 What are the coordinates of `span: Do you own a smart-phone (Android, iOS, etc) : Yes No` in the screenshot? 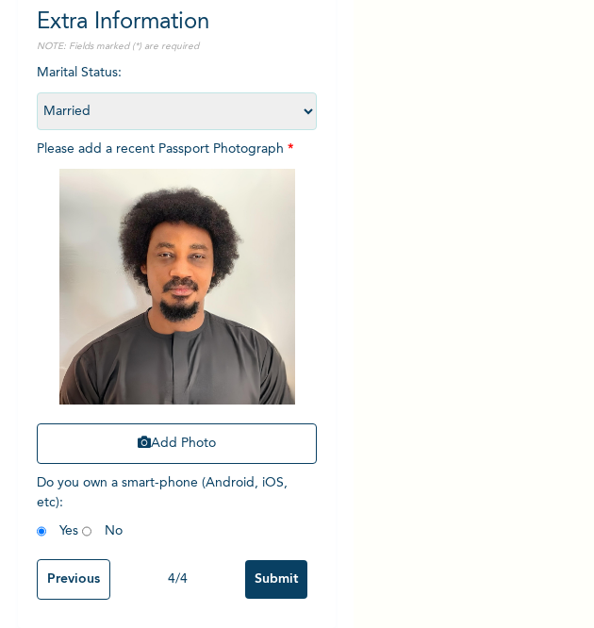 It's located at (162, 506).